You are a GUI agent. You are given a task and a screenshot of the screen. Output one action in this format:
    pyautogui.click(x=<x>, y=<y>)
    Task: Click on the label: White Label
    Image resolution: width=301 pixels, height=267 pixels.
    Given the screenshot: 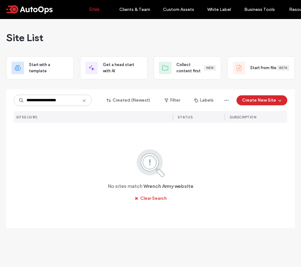 What is the action you would take?
    pyautogui.click(x=219, y=9)
    